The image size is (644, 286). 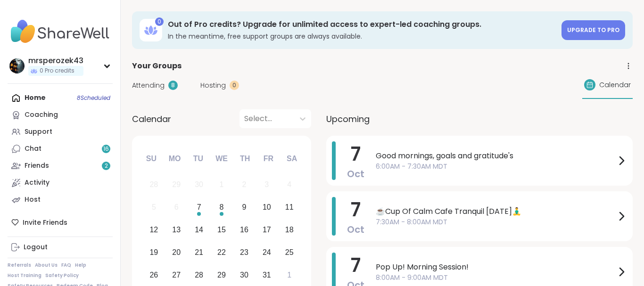 I want to click on div: 31, so click(x=267, y=274).